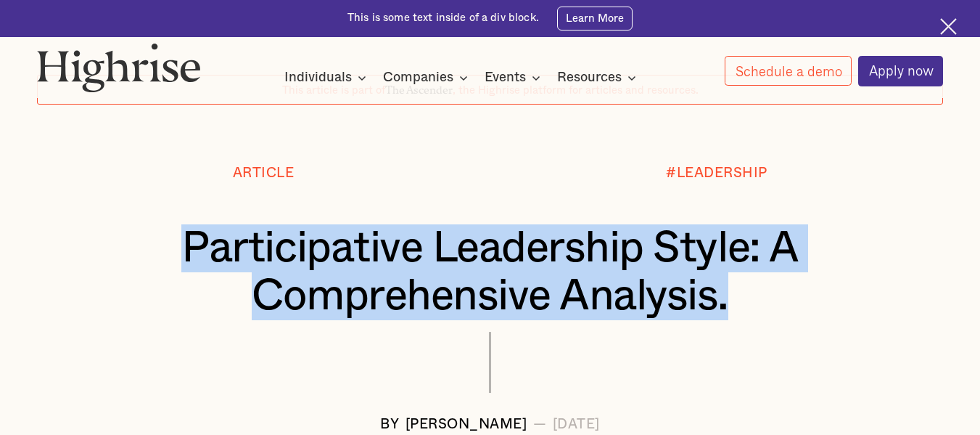 The height and width of the screenshot is (435, 980). What do you see at coordinates (595, 18) in the screenshot?
I see `a: Learn More` at bounding box center [595, 18].